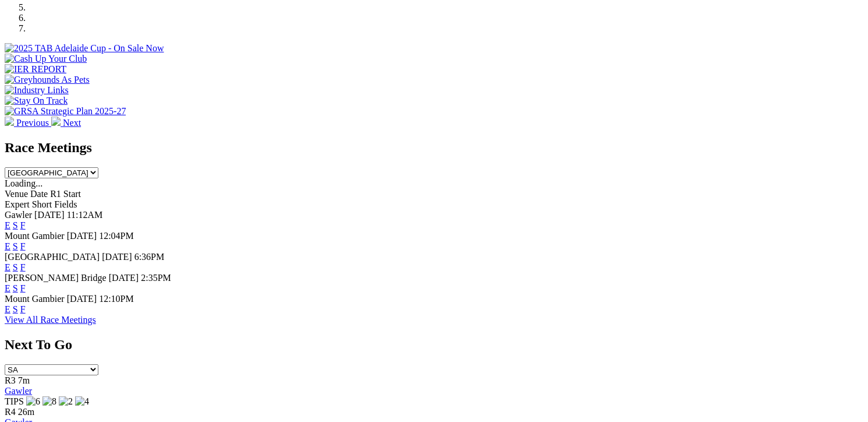 The image size is (868, 422). I want to click on img: 2025 TAB Adelaide Cup - On Sale Now, so click(84, 48).